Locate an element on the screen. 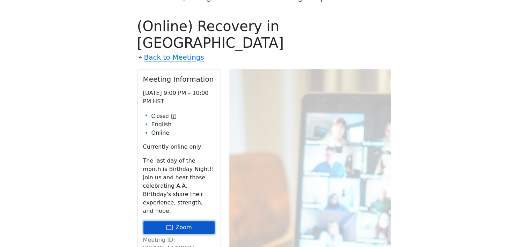 The image size is (528, 247). p: Currently online only is located at coordinates (179, 147).